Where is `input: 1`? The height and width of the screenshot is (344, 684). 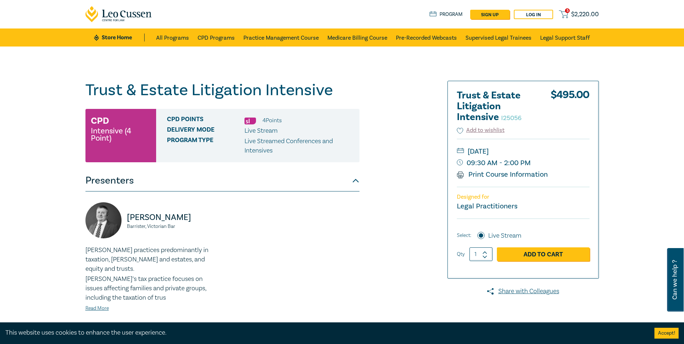 input: 1 is located at coordinates (481, 254).